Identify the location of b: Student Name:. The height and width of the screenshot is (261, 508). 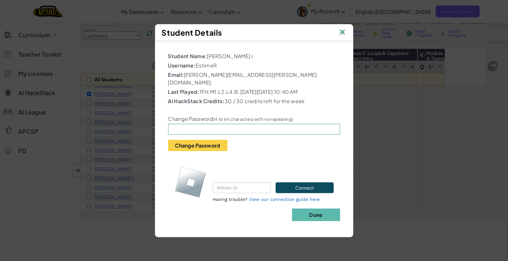
(188, 56).